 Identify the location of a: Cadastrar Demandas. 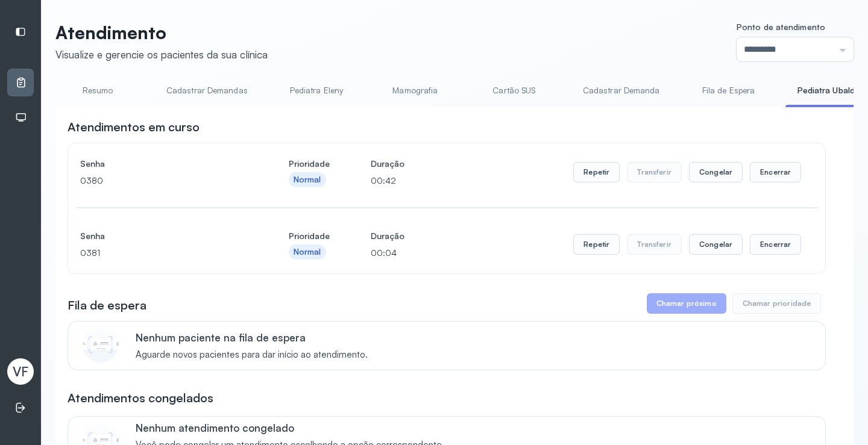
(207, 90).